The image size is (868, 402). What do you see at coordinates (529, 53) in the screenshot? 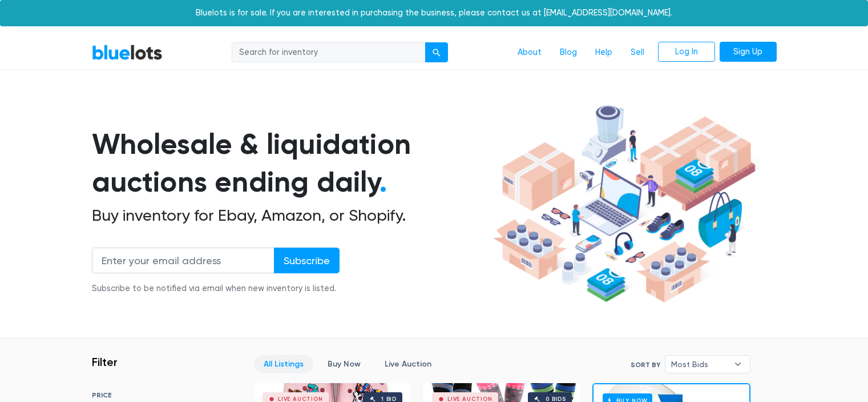
I see `a: About` at bounding box center [529, 53].